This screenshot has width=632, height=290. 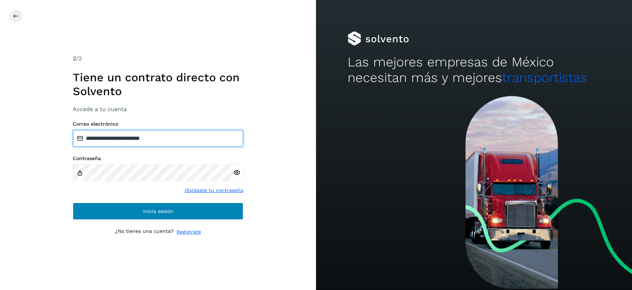 What do you see at coordinates (144, 232) in the screenshot?
I see `p: ¿No tienes una cuenta?` at bounding box center [144, 232].